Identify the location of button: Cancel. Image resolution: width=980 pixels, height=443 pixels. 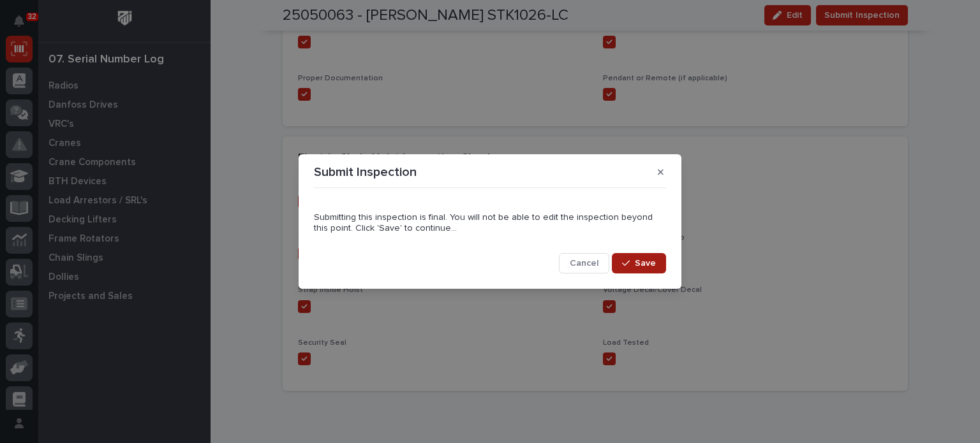
(583, 263).